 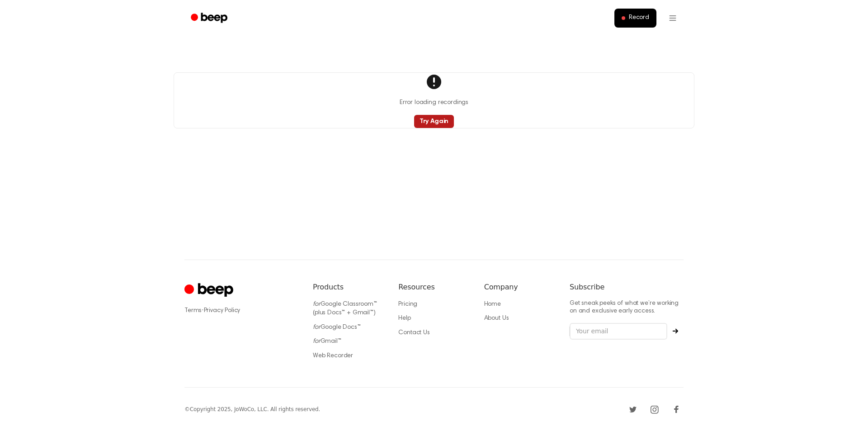 What do you see at coordinates (252, 410) in the screenshot?
I see `div: © Copyright 2025, JoWoCo, LLC. All rights reserved.` at bounding box center [252, 410].